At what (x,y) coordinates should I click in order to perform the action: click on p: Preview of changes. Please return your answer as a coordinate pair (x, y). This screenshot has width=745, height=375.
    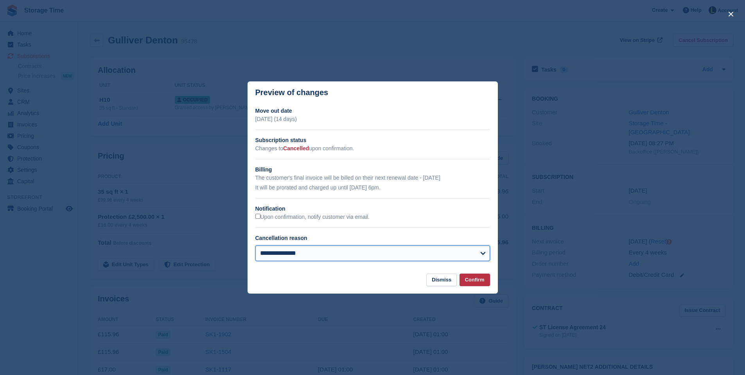
    Looking at the image, I should click on (292, 92).